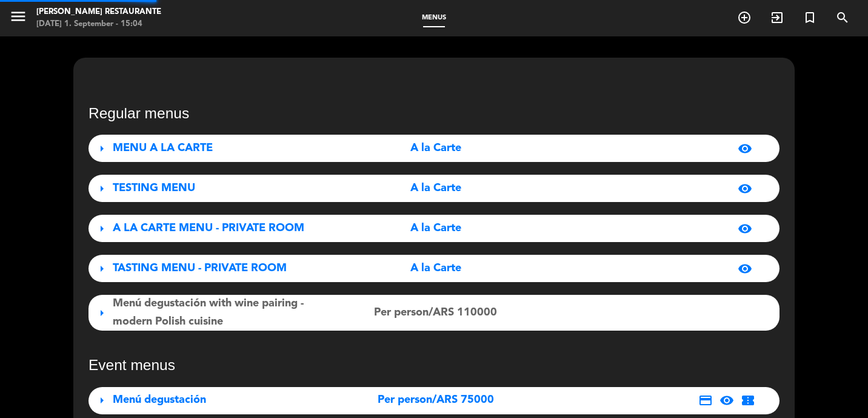  What do you see at coordinates (159, 399) in the screenshot?
I see `span: Menú degustación` at bounding box center [159, 399].